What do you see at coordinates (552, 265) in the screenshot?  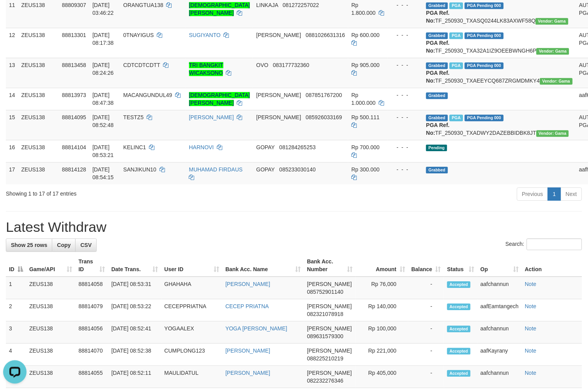 I see `th: Action` at bounding box center [552, 265].